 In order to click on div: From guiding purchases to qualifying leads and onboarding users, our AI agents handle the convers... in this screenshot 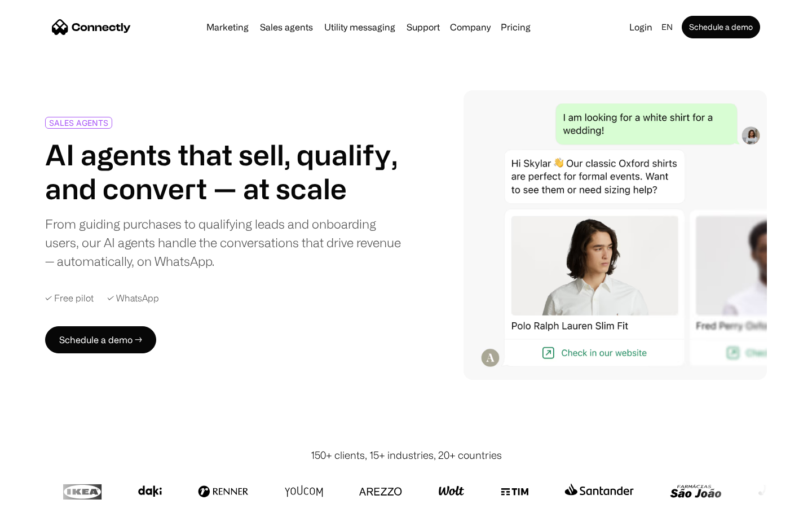, I will do `click(224, 242)`.